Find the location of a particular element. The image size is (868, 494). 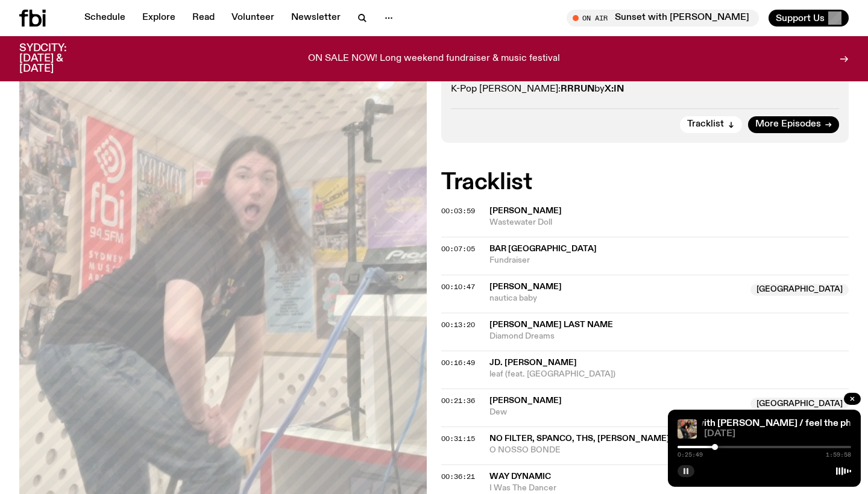

a: Newsletter is located at coordinates (316, 18).